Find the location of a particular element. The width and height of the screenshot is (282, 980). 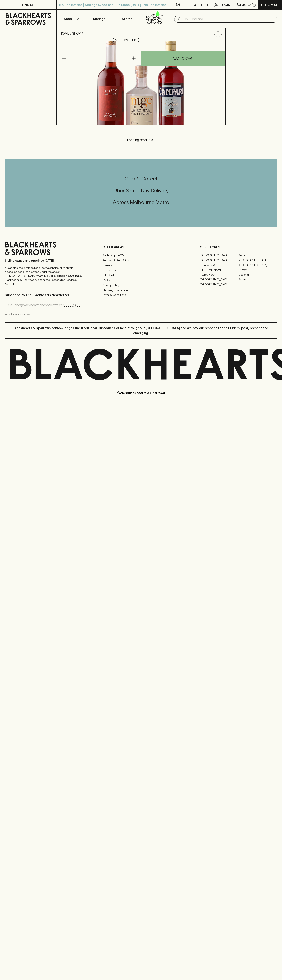

p: SUBSCRIBE is located at coordinates (72, 305).